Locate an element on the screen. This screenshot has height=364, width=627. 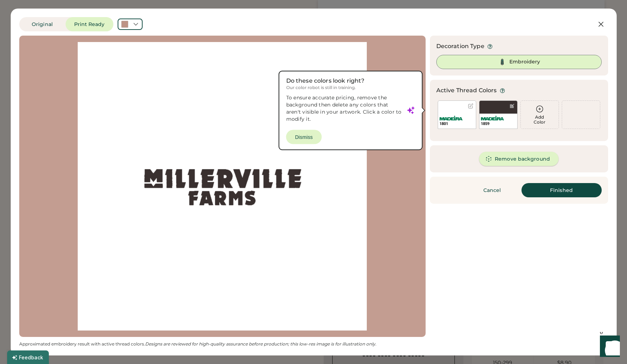
img: Thread%20Selected.svg is located at coordinates (502, 62).